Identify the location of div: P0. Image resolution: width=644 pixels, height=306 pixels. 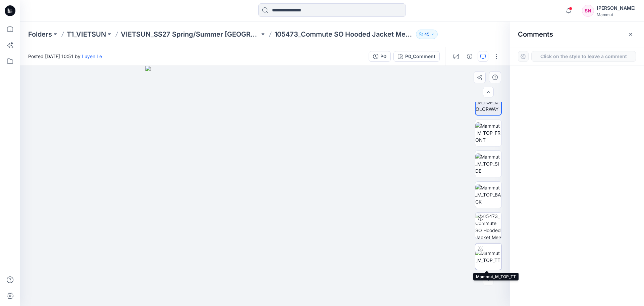
(383, 56).